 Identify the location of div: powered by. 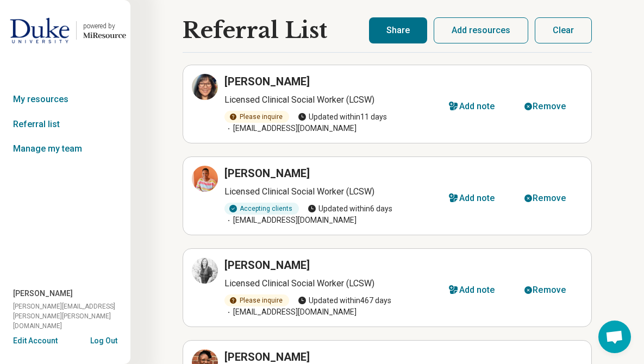
(104, 26).